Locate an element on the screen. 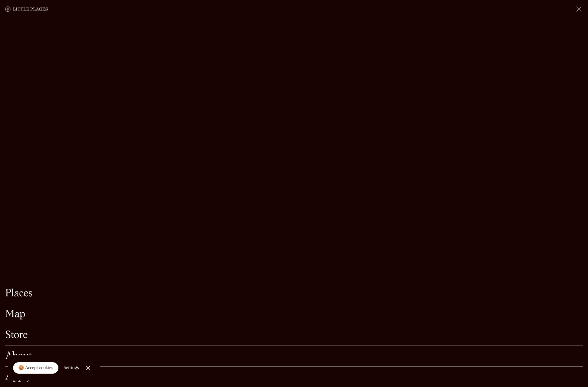 This screenshot has width=588, height=387. div: Close Cookie Popup is located at coordinates (88, 368).